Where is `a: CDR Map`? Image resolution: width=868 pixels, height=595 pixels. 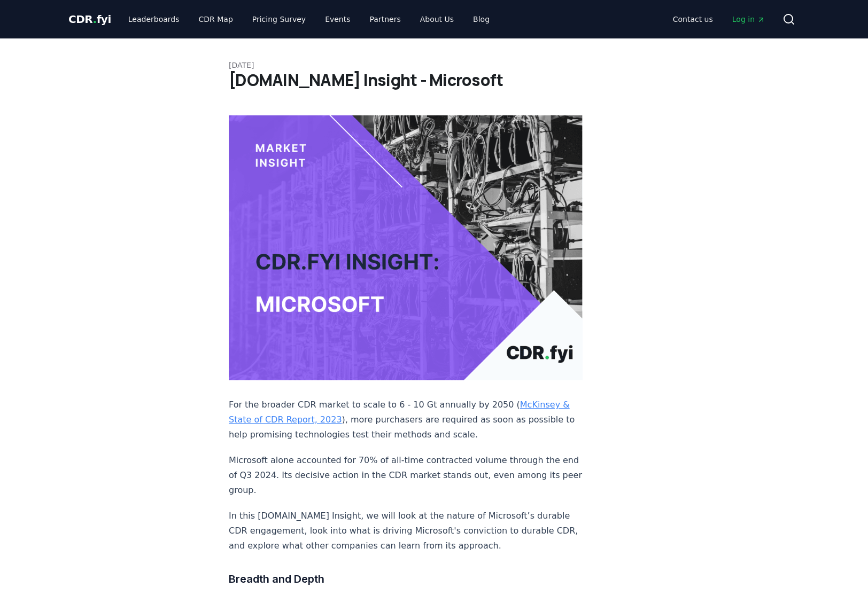
a: CDR Map is located at coordinates (216, 19).